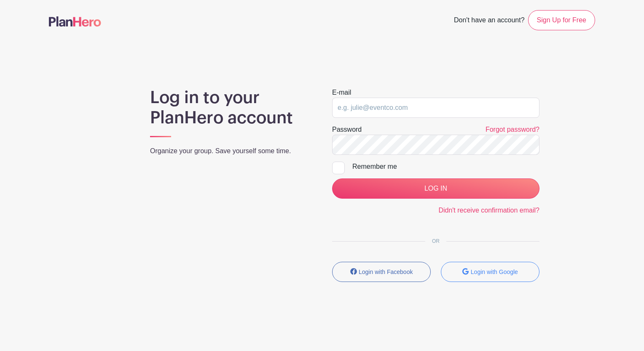 Image resolution: width=644 pixels, height=351 pixels. Describe the element at coordinates (490, 21) in the screenshot. I see `span: Don't have an account?` at that location.